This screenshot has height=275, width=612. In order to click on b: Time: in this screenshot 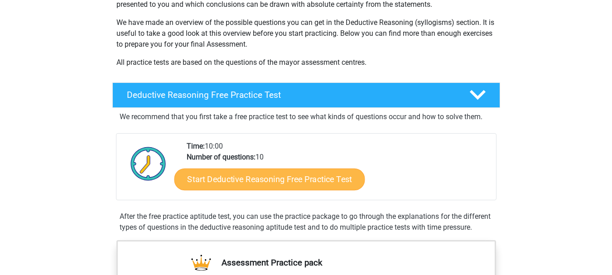, I will do `click(196, 146)`.